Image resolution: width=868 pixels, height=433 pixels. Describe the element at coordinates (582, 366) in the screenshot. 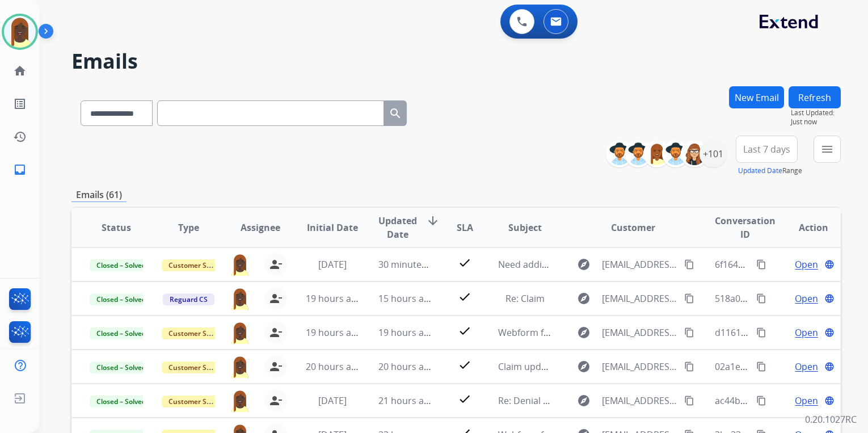

I see `span: Claim update: Replacement processing` at that location.